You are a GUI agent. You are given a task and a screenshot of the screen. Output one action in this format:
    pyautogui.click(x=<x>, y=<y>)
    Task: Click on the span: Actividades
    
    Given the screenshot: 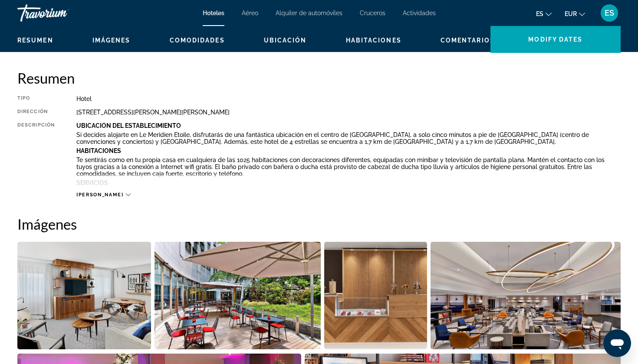 What is the action you would take?
    pyautogui.click(x=419, y=13)
    